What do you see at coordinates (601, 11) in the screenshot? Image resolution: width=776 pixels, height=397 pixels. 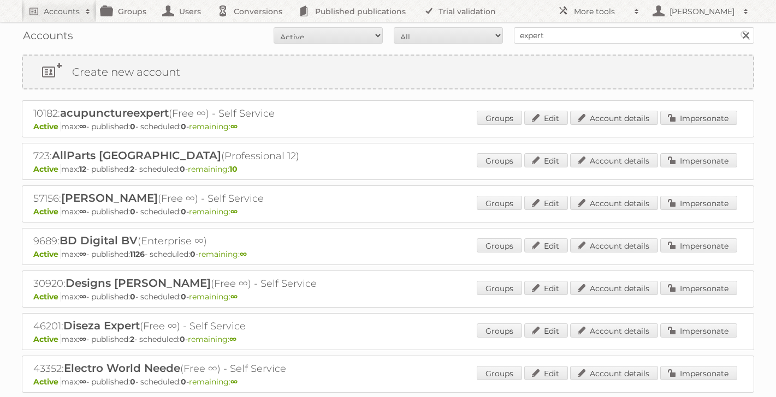 I see `h2: More tools` at bounding box center [601, 11].